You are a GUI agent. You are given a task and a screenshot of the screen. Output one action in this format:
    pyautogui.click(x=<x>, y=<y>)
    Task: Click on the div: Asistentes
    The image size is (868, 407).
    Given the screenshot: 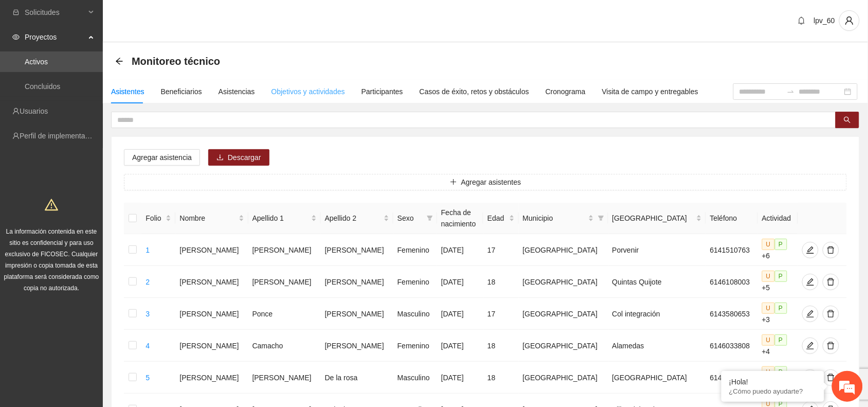 What is the action you would take?
    pyautogui.click(x=127, y=91)
    